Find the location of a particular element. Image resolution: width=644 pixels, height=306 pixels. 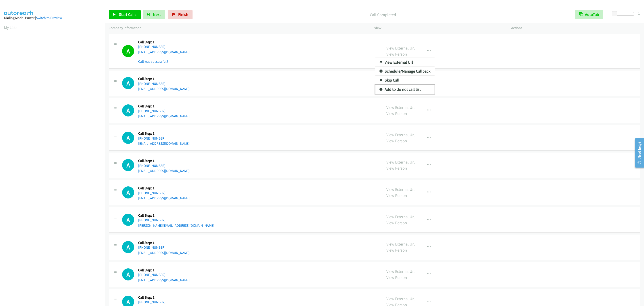

div: Open Resource Center is located at coordinates (8, 18).